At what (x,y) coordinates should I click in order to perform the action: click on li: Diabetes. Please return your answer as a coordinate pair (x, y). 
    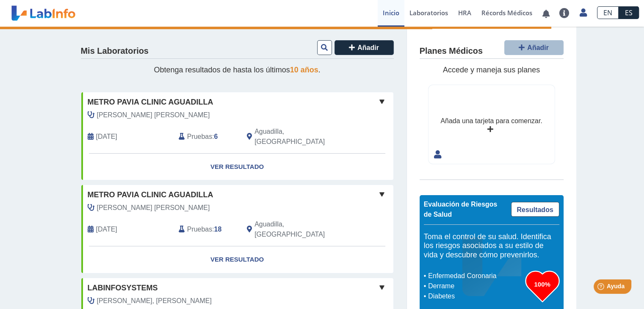
    Looking at the image, I should click on (476, 296).